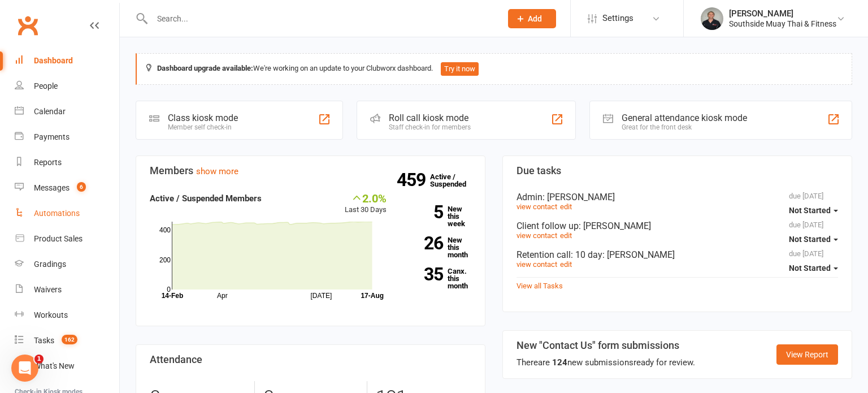  Describe the element at coordinates (66, 163) in the screenshot. I see `a: Reports` at that location.